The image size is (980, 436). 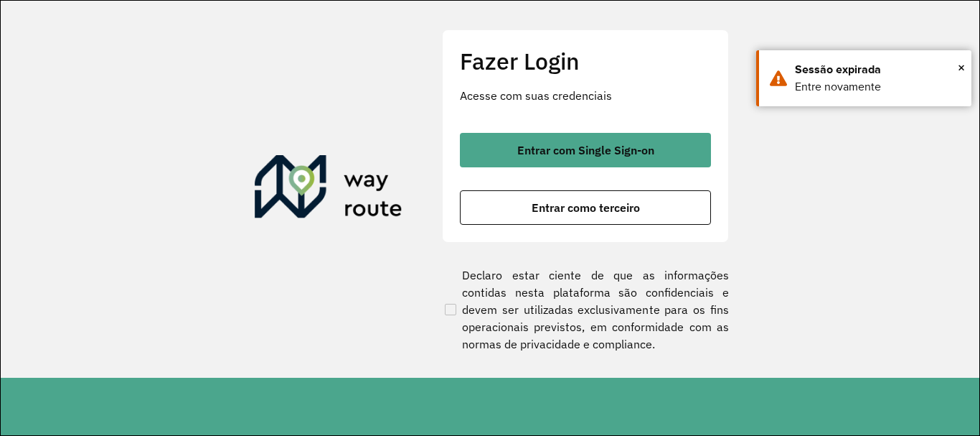 What do you see at coordinates (877, 87) in the screenshot?
I see `div: Entre novamente` at bounding box center [877, 87].